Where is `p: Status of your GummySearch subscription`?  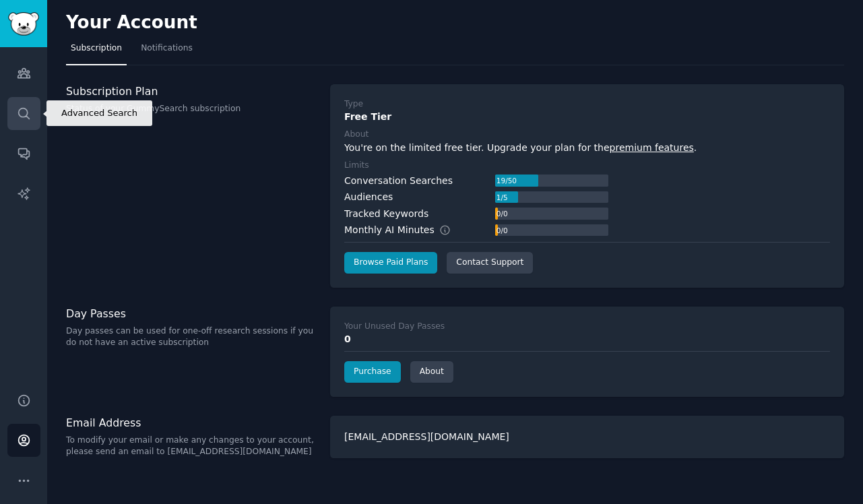
p: Status of your GummySearch subscription is located at coordinates (190, 109).